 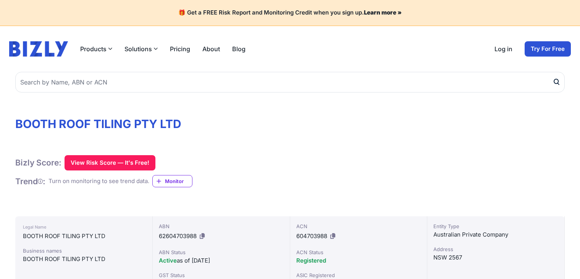 What do you see at coordinates (358, 275) in the screenshot?
I see `div: ASIC Registered` at bounding box center [358, 275].